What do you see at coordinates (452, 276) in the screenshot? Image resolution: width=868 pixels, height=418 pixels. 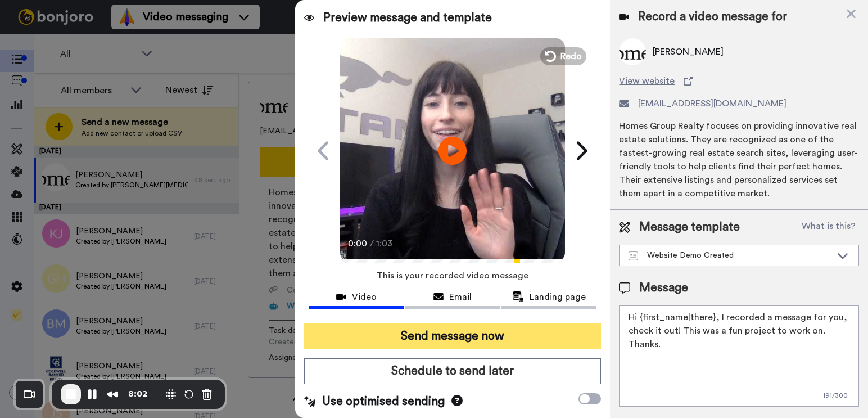 I see `span: This is your recorded video message` at bounding box center [452, 276].